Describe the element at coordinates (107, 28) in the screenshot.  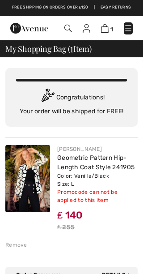
I see `a: 1` at that location.